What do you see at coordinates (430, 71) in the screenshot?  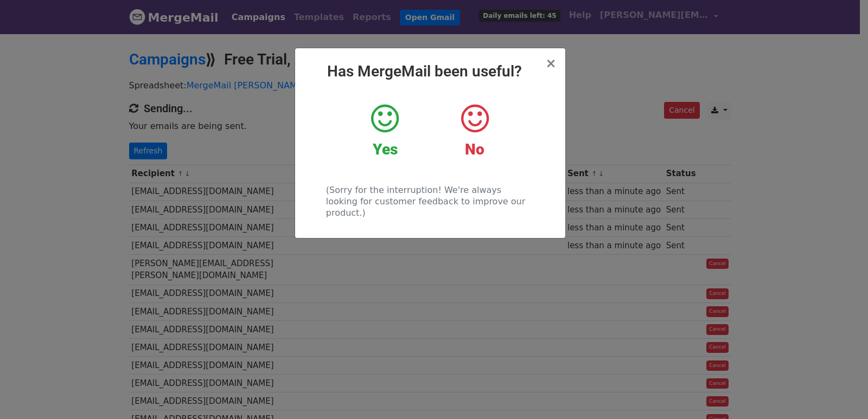 I see `h2: Has MergeMail been useful?` at bounding box center [430, 71].